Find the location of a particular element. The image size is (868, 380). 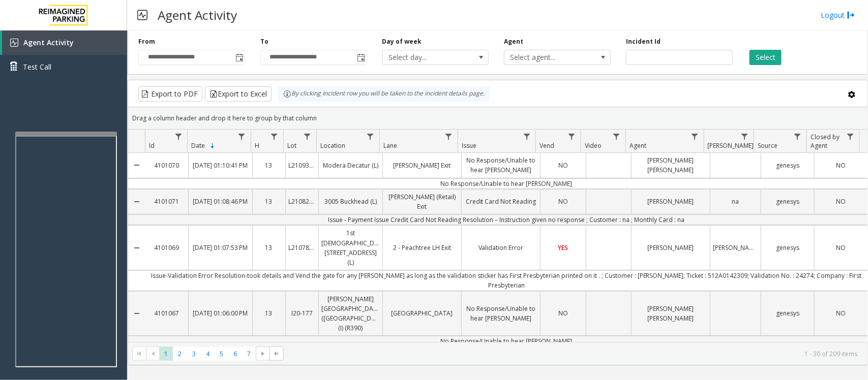

span: Source is located at coordinates (767, 145).